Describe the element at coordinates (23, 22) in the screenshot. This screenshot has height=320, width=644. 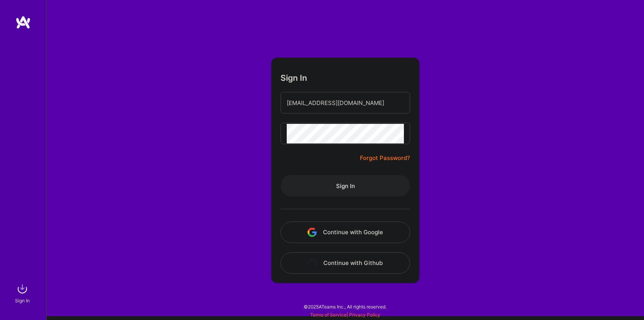
I see `img: logo` at that location.